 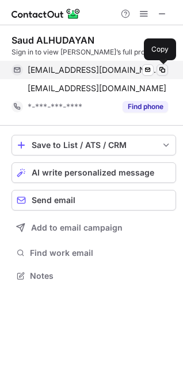 What do you see at coordinates (94, 276) in the screenshot?
I see `button: Notes` at bounding box center [94, 276].